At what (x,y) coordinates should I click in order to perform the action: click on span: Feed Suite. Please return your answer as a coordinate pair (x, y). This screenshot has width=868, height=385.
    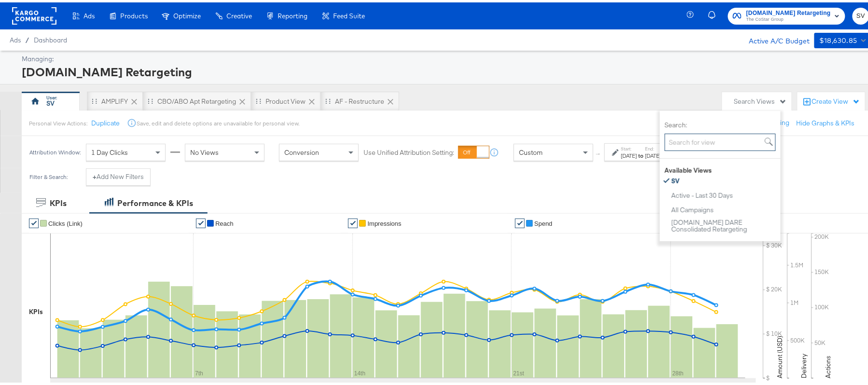
    Looking at the image, I should click on (349, 14).